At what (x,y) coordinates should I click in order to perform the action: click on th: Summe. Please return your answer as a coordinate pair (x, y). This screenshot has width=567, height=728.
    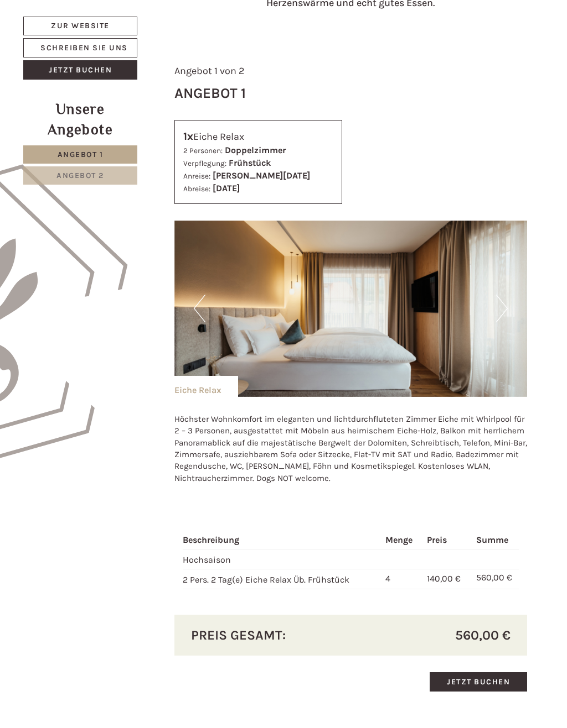
    Looking at the image, I should click on (495, 540).